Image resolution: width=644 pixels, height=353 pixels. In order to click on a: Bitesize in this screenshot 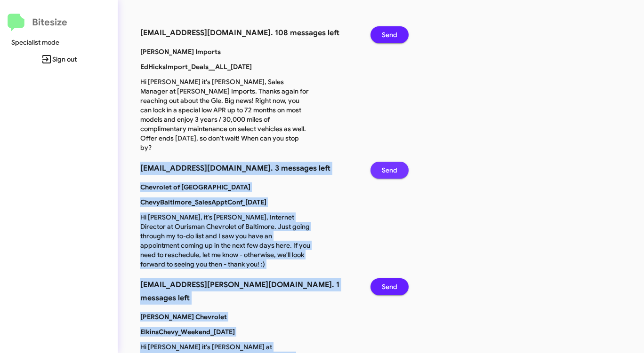, I will do `click(37, 23)`.